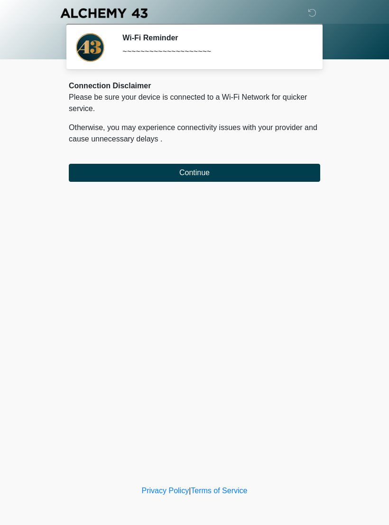  What do you see at coordinates (195, 86) in the screenshot?
I see `div: Connection Disclaimer` at bounding box center [195, 86].